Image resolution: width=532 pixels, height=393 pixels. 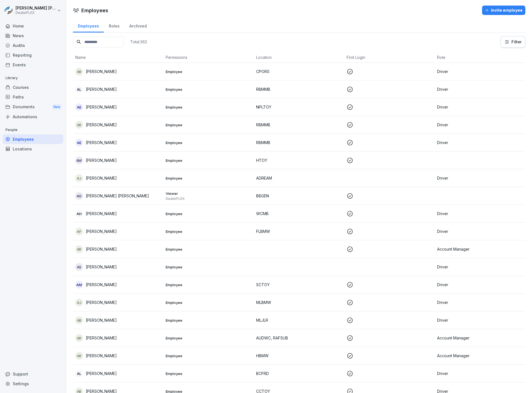 I want to click on div: News, so click(x=33, y=36).